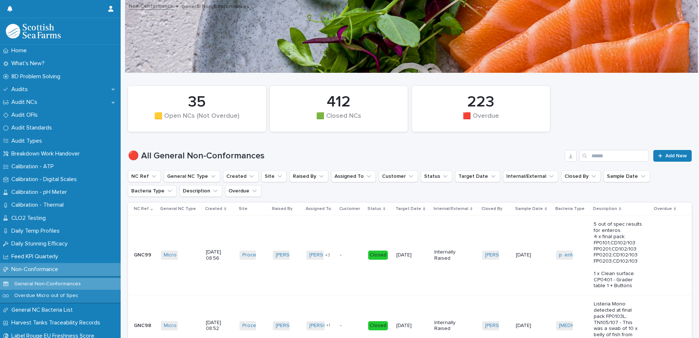 The width and height of the screenshot is (699, 338). I want to click on a: Non-Conformance, so click(151, 5).